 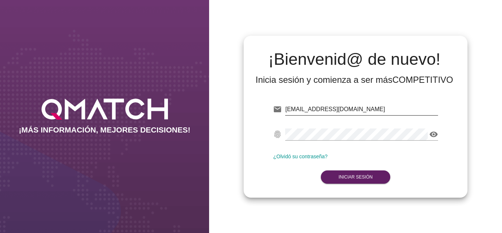 What do you see at coordinates (104, 130) in the screenshot?
I see `h2: ¡MÁS INFORMACIÓN, MEJORES DECISIONES!` at bounding box center [104, 130].